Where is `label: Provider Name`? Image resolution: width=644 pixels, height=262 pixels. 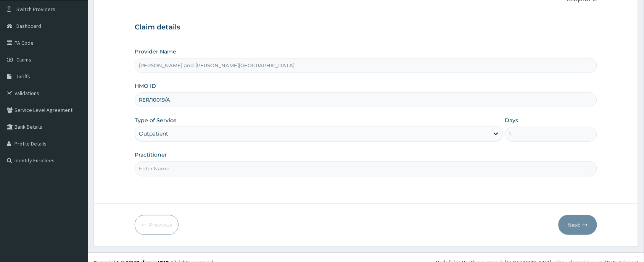
label: Provider Name is located at coordinates (155, 52).